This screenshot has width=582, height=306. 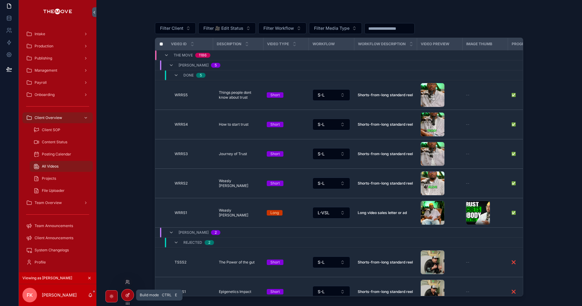 I want to click on a: WRRS3, so click(x=192, y=154).